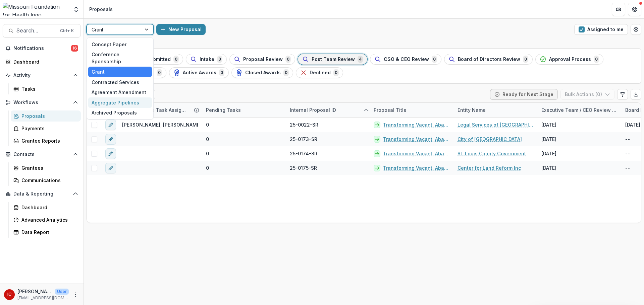 This screenshot has width=644, height=305. I want to click on div: Internal Proposal ID, so click(328, 110).